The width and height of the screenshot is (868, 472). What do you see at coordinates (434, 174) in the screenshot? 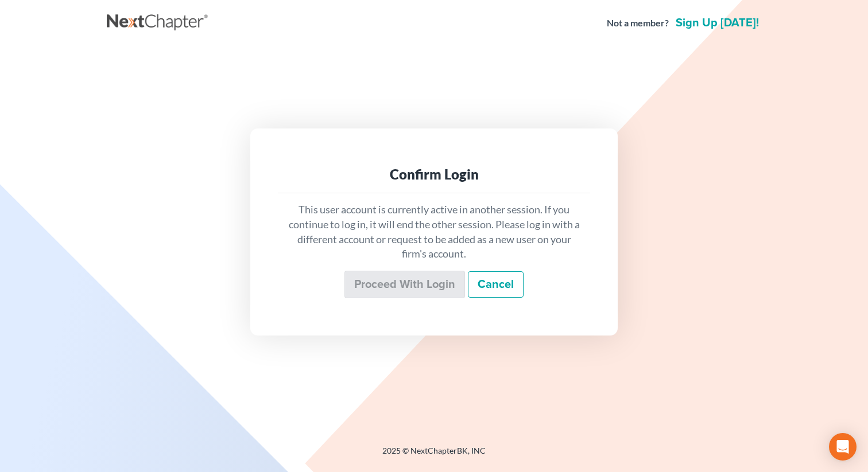
I see `div: Confirm Login` at bounding box center [434, 174].